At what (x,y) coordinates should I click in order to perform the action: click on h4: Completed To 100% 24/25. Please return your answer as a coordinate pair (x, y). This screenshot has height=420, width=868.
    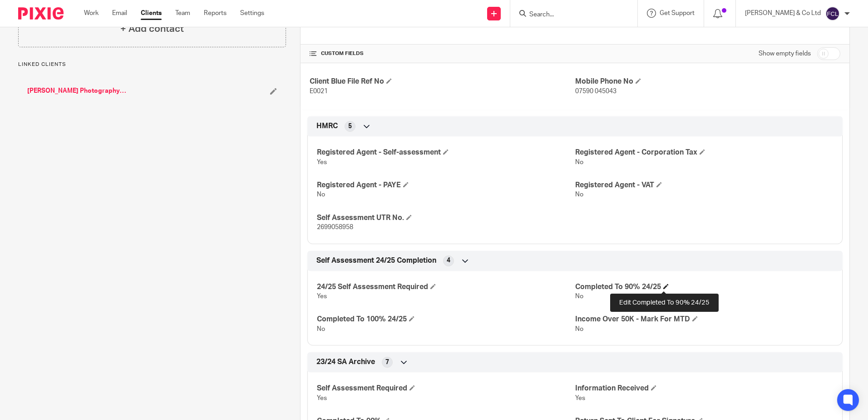
    Looking at the image, I should click on (445, 319).